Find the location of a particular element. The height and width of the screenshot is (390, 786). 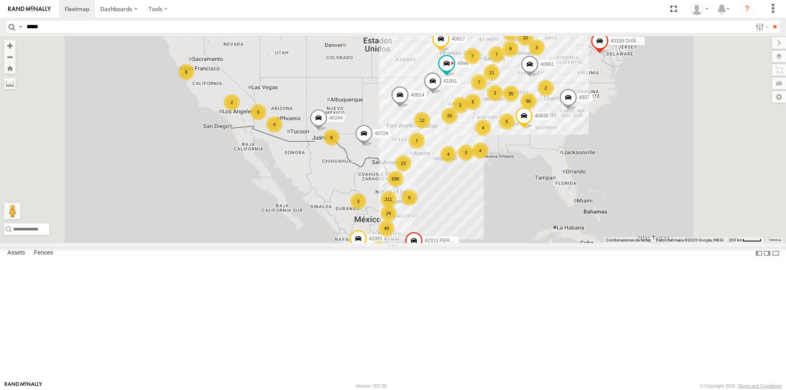

div: © Copyright 2025 - is located at coordinates (741, 386).